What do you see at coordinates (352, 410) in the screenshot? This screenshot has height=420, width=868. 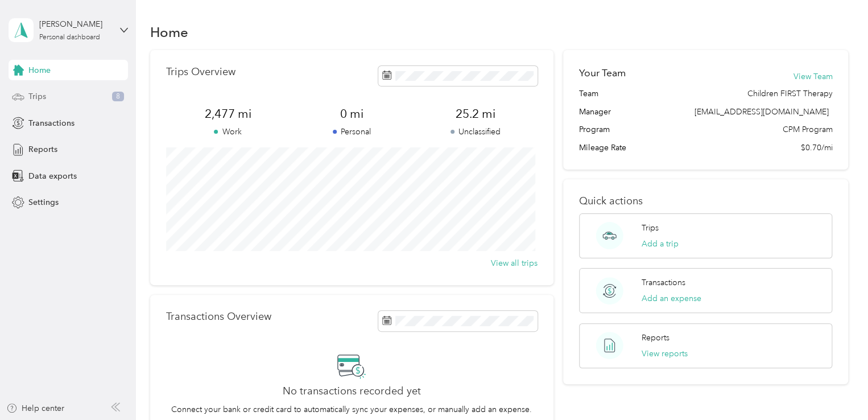 I see `p: Connect your bank or credit card to automatically sync your expenses, or manually add an expense.` at bounding box center [352, 410].